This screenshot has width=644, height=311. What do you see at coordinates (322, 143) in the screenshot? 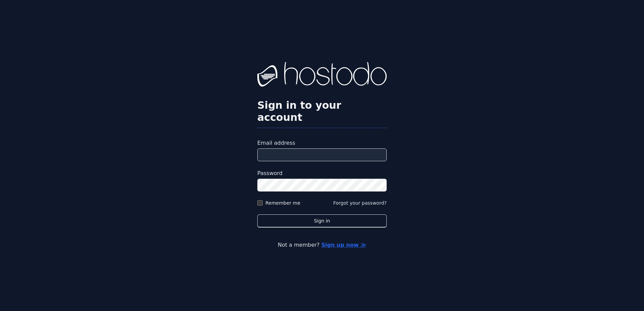
I see `label: Email address` at bounding box center [322, 143].